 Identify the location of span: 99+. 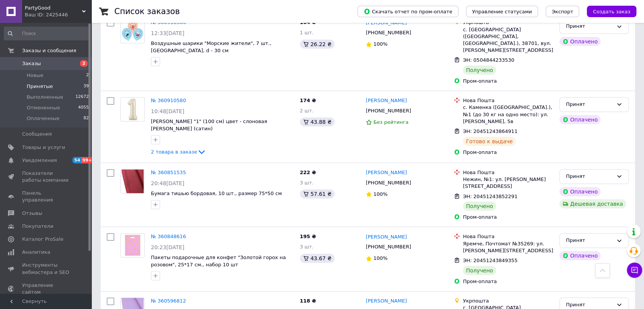
(87, 160).